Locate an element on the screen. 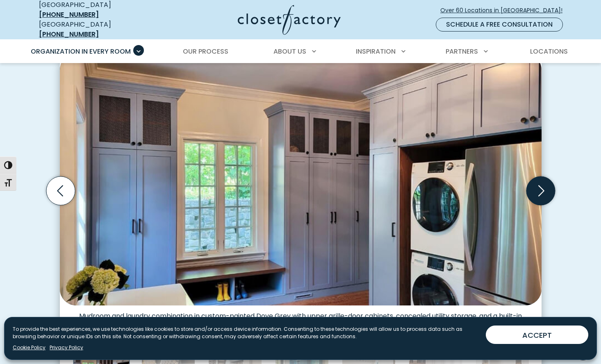  button: Previous slide is located at coordinates (61, 191).